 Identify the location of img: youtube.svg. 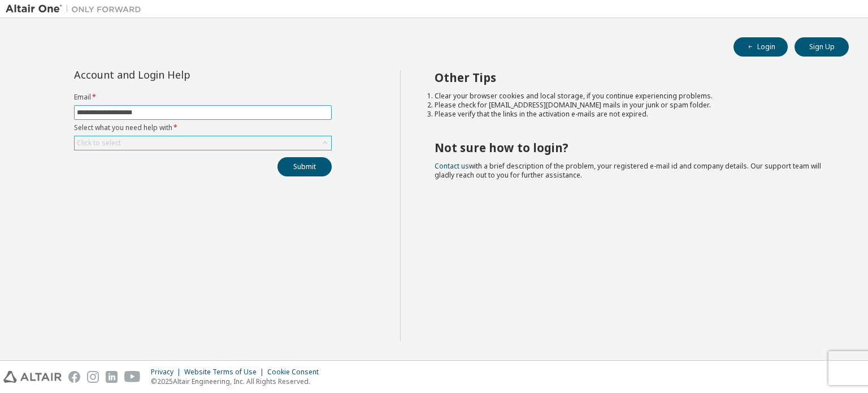
(132, 377).